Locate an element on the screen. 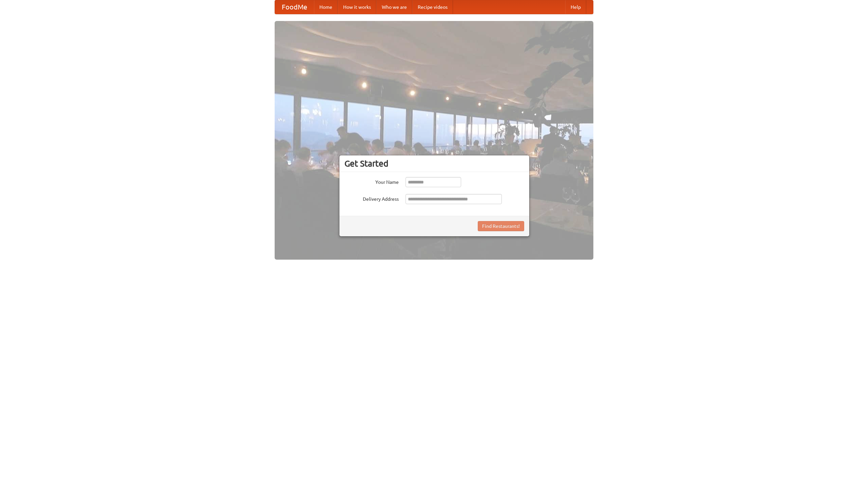 The image size is (868, 479). a: How it works is located at coordinates (357, 7).